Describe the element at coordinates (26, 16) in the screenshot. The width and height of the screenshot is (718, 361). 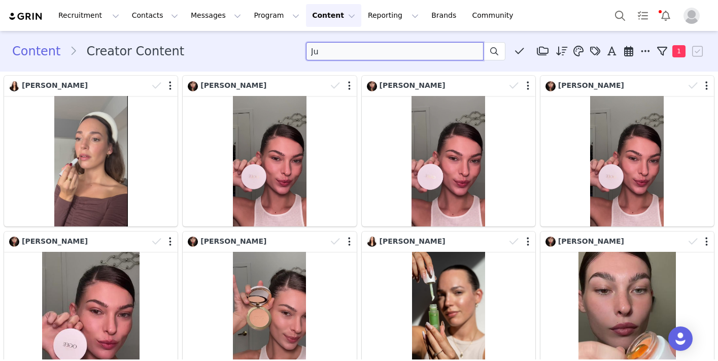
I see `a: grin logo` at that location.